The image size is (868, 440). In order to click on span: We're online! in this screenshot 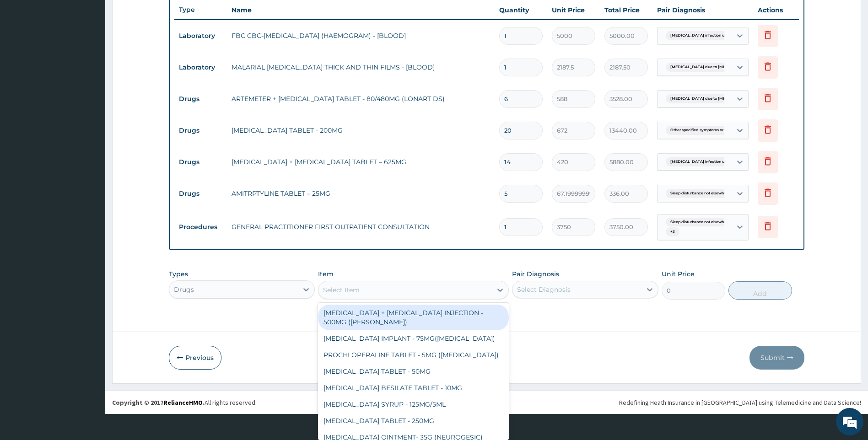, I will do `click(90, 161)`.